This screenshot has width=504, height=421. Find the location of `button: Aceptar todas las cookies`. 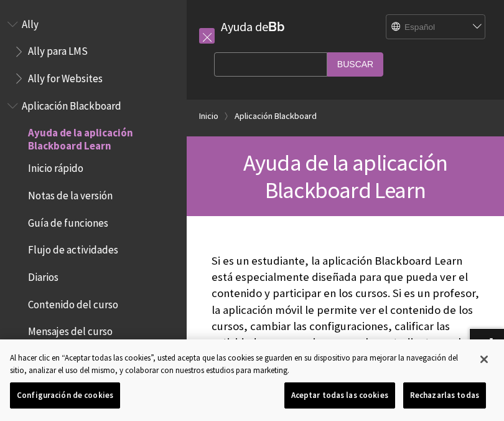

button: Aceptar todas las cookies is located at coordinates (340, 396).